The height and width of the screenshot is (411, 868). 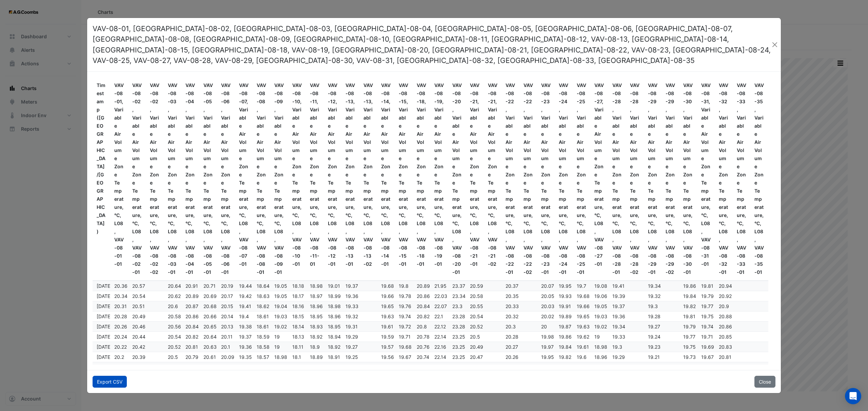 What do you see at coordinates (137, 178) in the screenshot?
I see `span: VAV-08-02, Variable Air Volume Zone Temperature, °C, L08, VAV-08-02-01` at bounding box center [137, 178].